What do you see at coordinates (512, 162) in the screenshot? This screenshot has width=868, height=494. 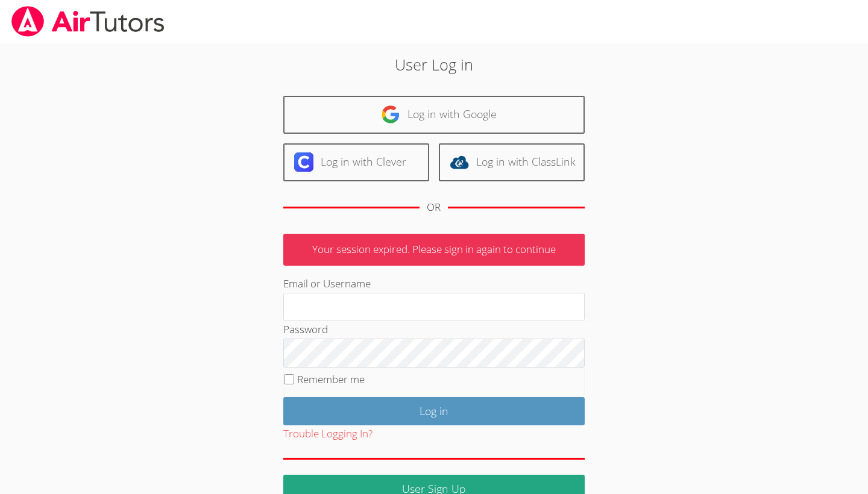 I see `a: Log in with ClassLink` at bounding box center [512, 162].